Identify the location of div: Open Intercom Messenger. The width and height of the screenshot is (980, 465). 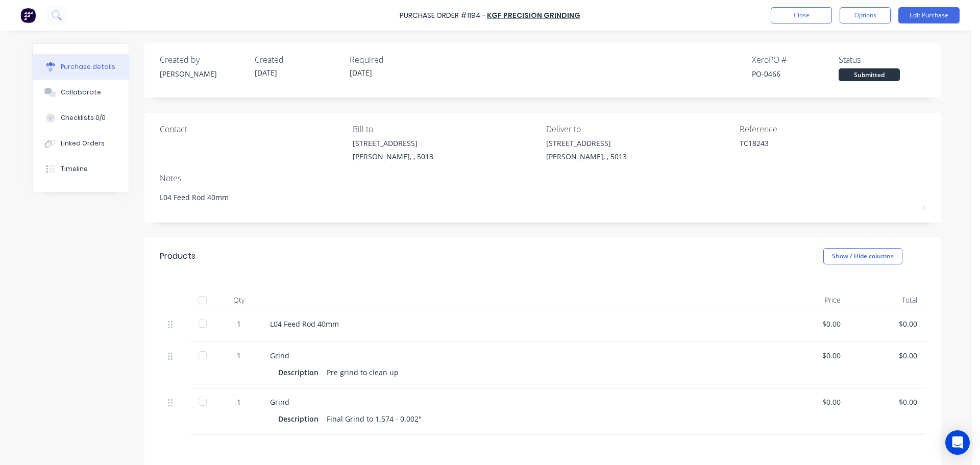
(958, 443).